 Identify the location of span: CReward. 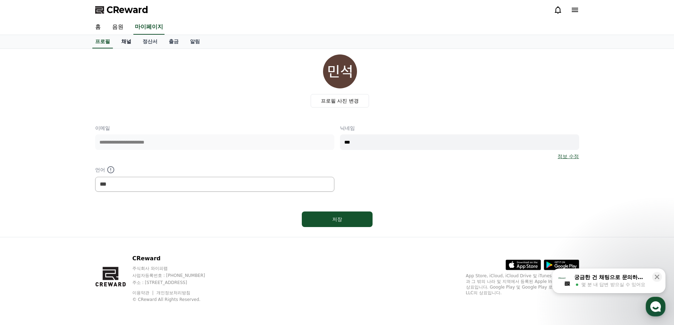
(127, 10).